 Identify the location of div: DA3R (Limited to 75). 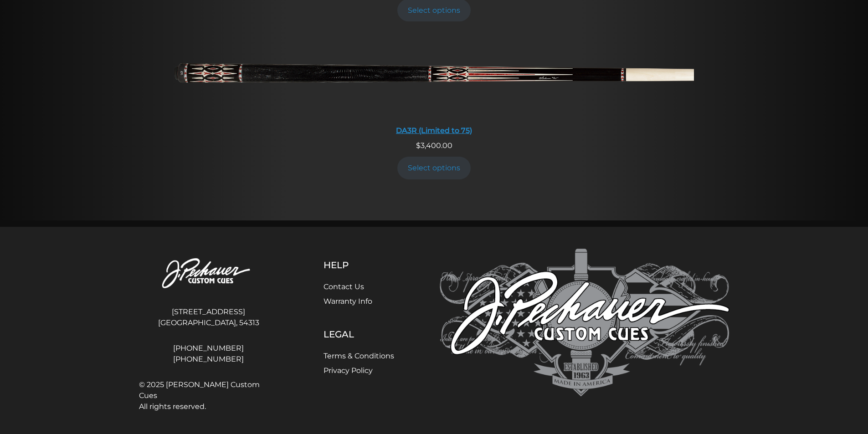
(434, 130).